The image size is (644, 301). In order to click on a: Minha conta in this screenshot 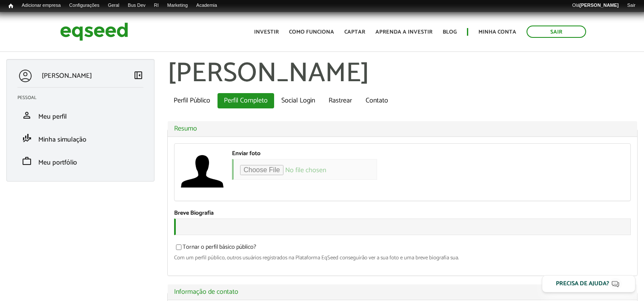, I will do `click(497, 32)`.